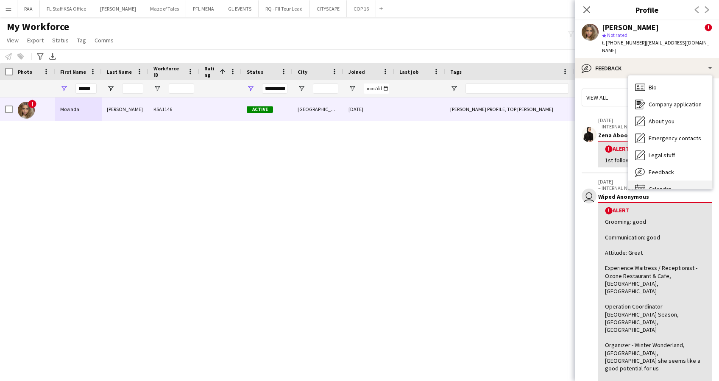  What do you see at coordinates (86, 89) in the screenshot?
I see `input: First Name Filter Input` at bounding box center [86, 89].